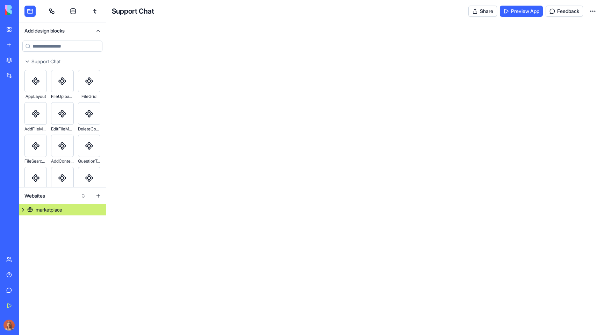  I want to click on button: Feedback, so click(564, 11).